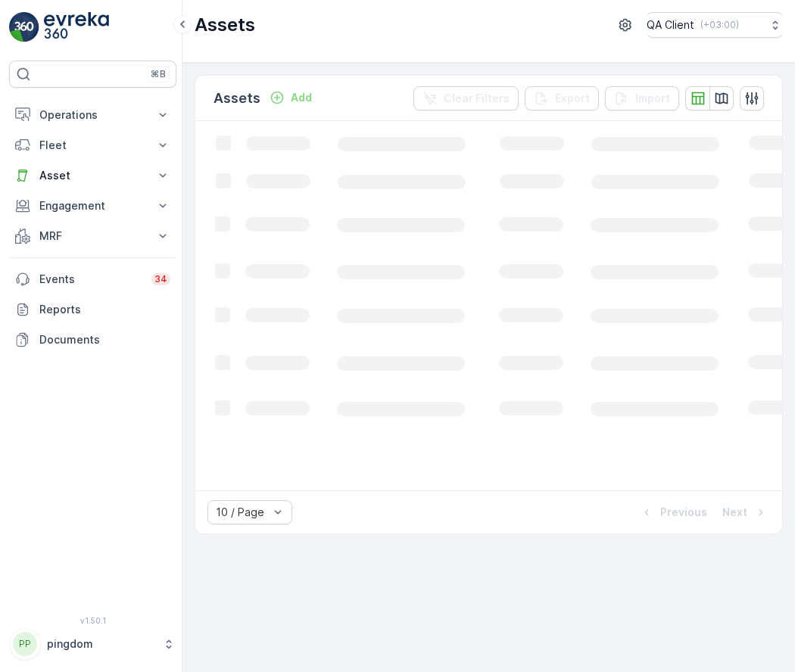 This screenshot has height=672, width=795. Describe the element at coordinates (714, 25) in the screenshot. I see `button: QA Client(+03:00)` at that location.